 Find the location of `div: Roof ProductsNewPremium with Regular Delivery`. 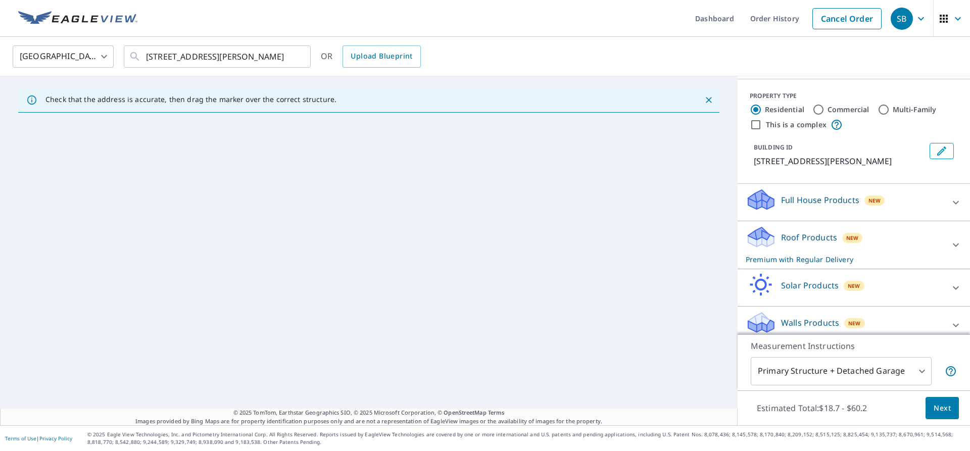

div: Roof ProductsNewPremium with Regular Delivery is located at coordinates (854, 245).